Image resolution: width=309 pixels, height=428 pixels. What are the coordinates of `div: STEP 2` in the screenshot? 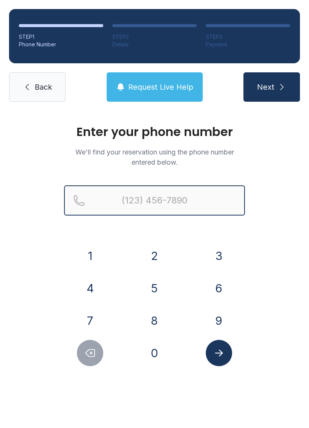 It's located at (154, 37).